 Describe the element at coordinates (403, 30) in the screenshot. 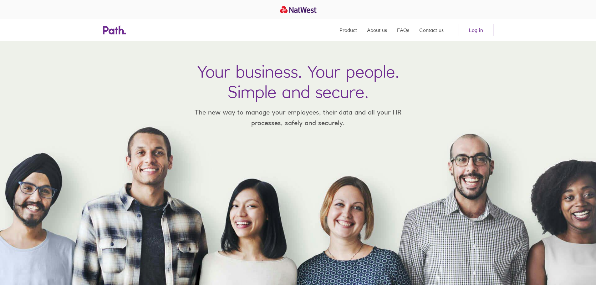

I see `a: FAQs` at that location.